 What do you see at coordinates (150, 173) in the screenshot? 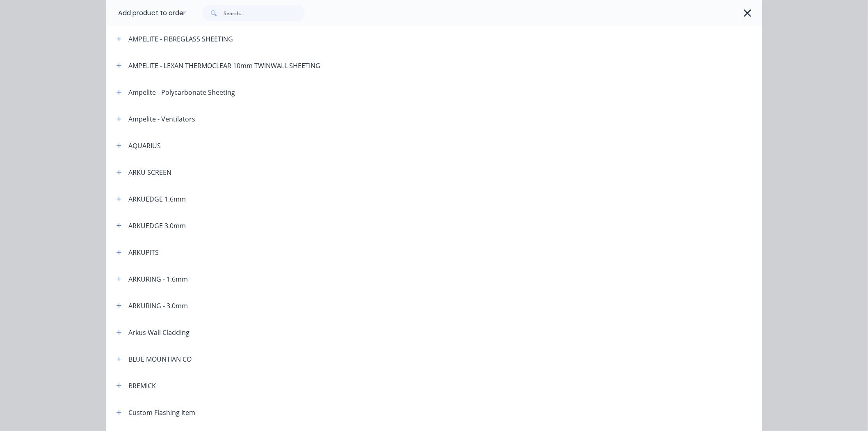
I see `div: ARKU SCREEN` at bounding box center [150, 173].